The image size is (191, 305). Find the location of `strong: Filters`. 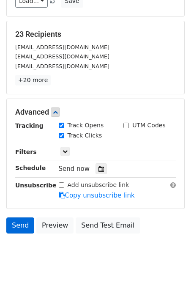

strong: Filters is located at coordinates (26, 152).